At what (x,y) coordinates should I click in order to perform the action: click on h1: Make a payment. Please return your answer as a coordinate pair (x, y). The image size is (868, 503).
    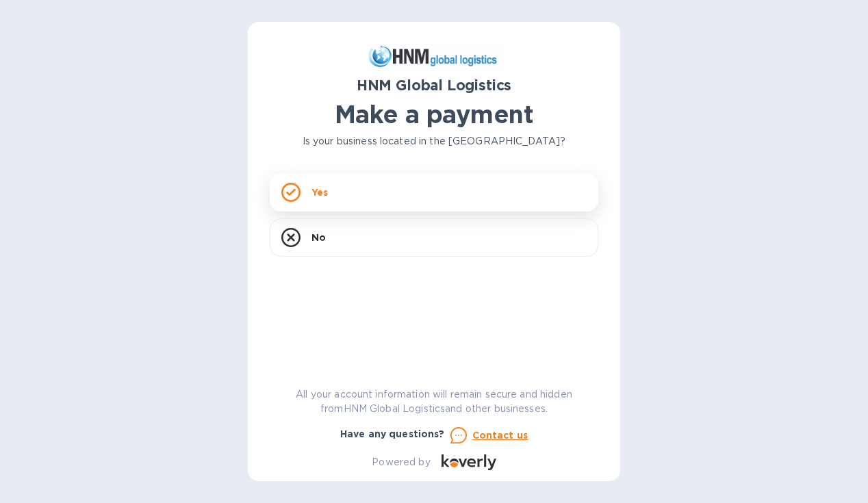
    Looking at the image, I should click on (434, 115).